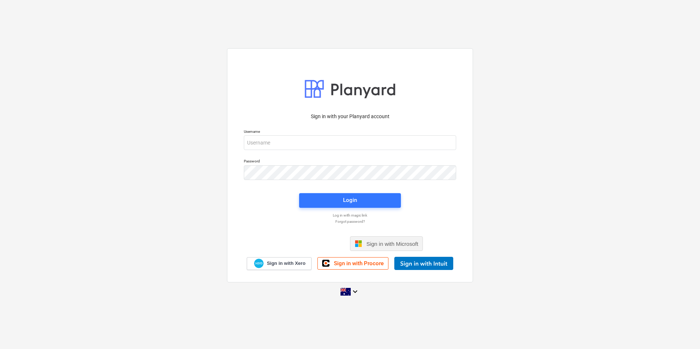 The image size is (700, 349). What do you see at coordinates (353, 264) in the screenshot?
I see `a: Sign in with Procore` at bounding box center [353, 264].